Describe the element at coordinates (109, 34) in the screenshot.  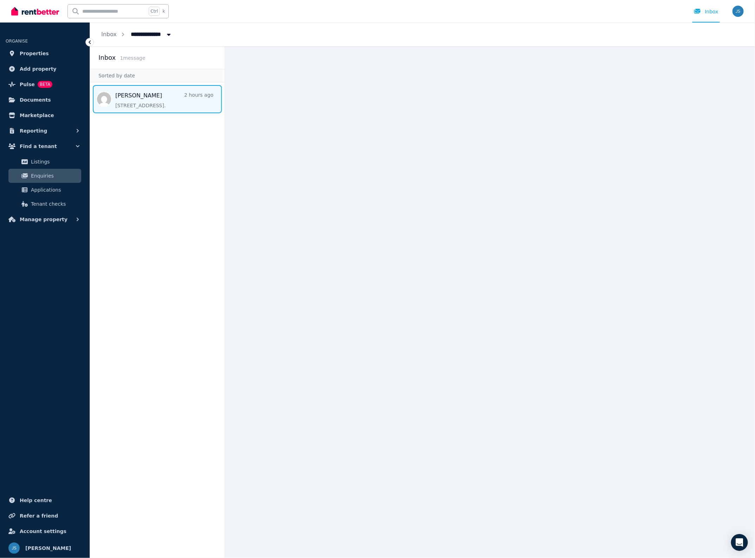
I see `a: Inbox` at that location.